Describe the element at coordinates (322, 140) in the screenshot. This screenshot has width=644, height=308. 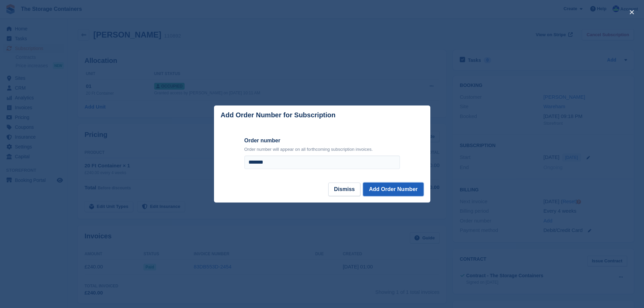
I see `label: Order number` at that location.